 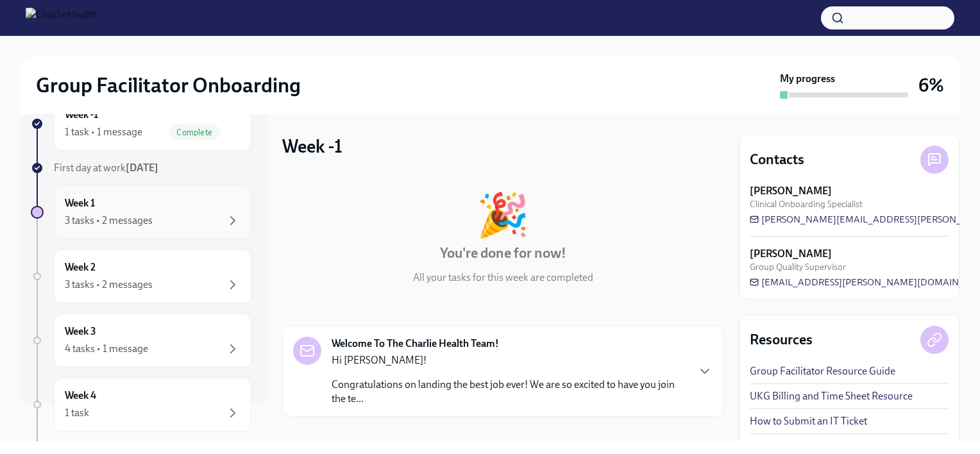 I want to click on div: 4 tasks • 1 message, so click(x=107, y=349).